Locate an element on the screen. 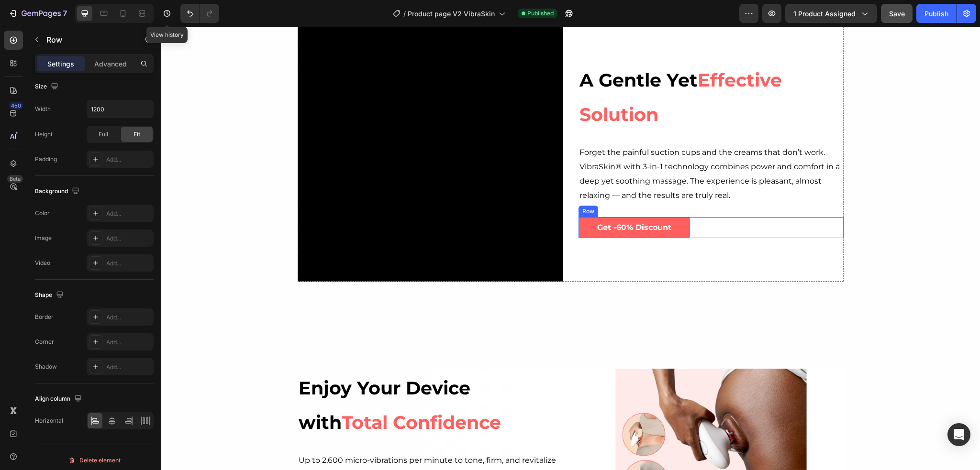 The width and height of the screenshot is (980, 470). span: Enjoy Your Device with is located at coordinates (223, 378).